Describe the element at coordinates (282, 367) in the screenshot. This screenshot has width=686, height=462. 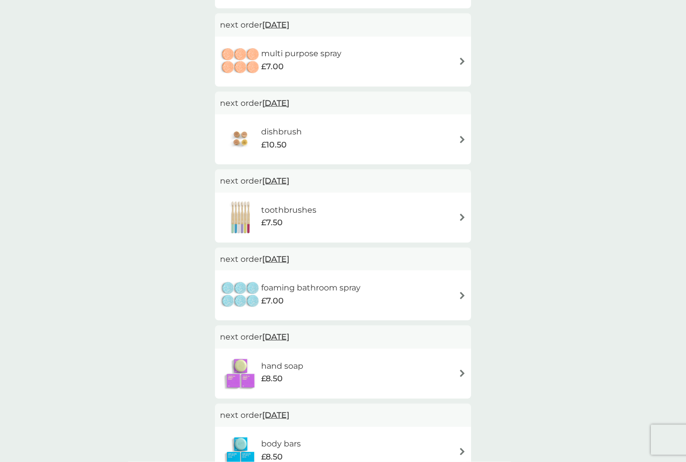
I see `h6: hand soap` at that location.